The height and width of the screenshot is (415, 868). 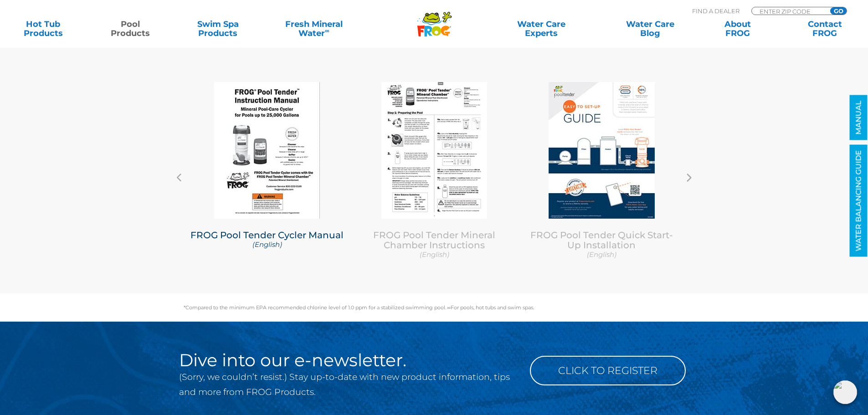 What do you see at coordinates (348, 385) in the screenshot?
I see `p: (Sorry, we couldn’t resist.) Stay up-to-date with new product information, tips and more from FRO...` at bounding box center [348, 385].